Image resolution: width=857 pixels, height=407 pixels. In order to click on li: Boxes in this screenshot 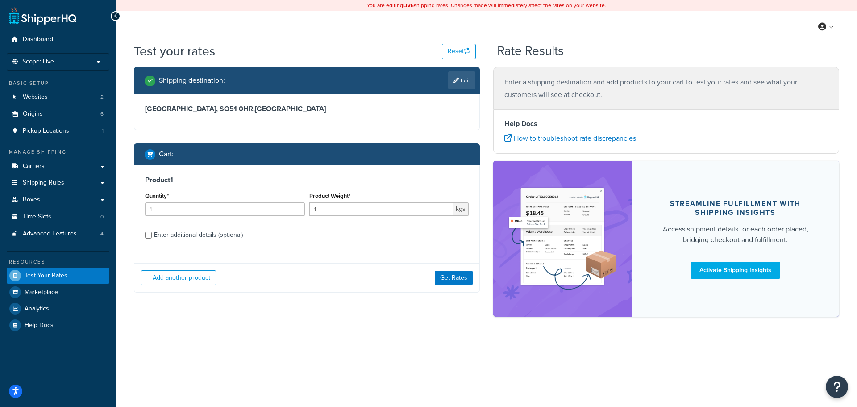, I will do `click(58, 200)`.